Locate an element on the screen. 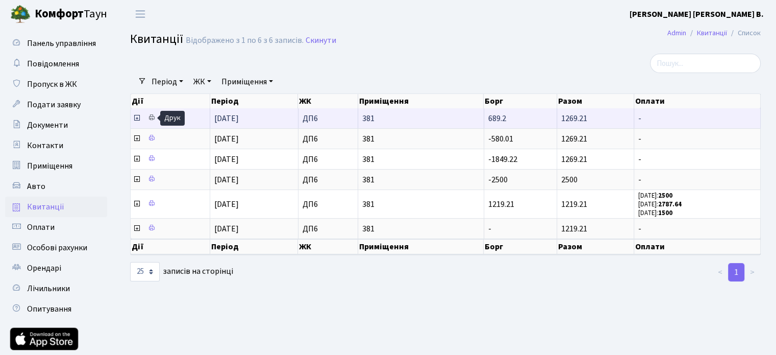 This screenshot has width=776, height=355. span: -2500 is located at coordinates (498, 180).